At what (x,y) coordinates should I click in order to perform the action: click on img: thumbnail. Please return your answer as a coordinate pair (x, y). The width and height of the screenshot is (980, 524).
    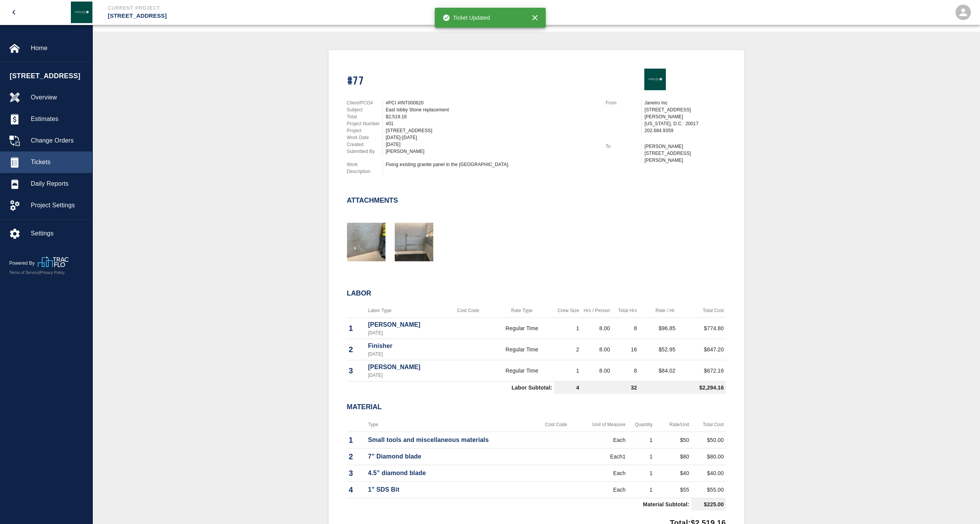
    Looking at the image, I should click on (366, 242).